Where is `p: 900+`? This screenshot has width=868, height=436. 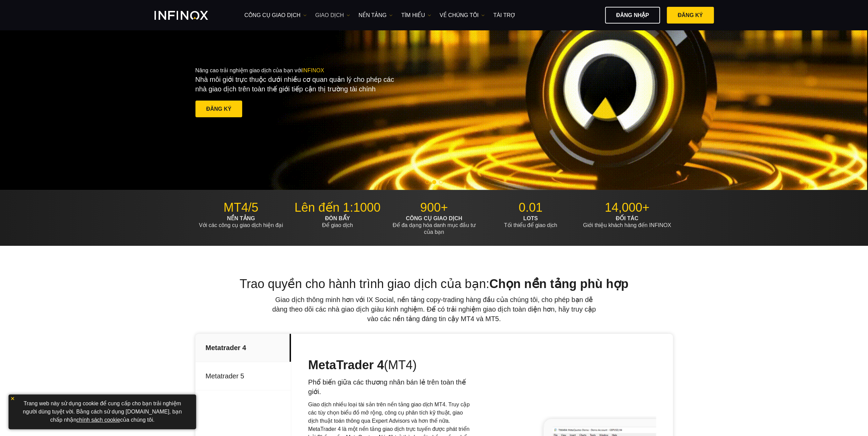
p: 900+ is located at coordinates (434, 207).